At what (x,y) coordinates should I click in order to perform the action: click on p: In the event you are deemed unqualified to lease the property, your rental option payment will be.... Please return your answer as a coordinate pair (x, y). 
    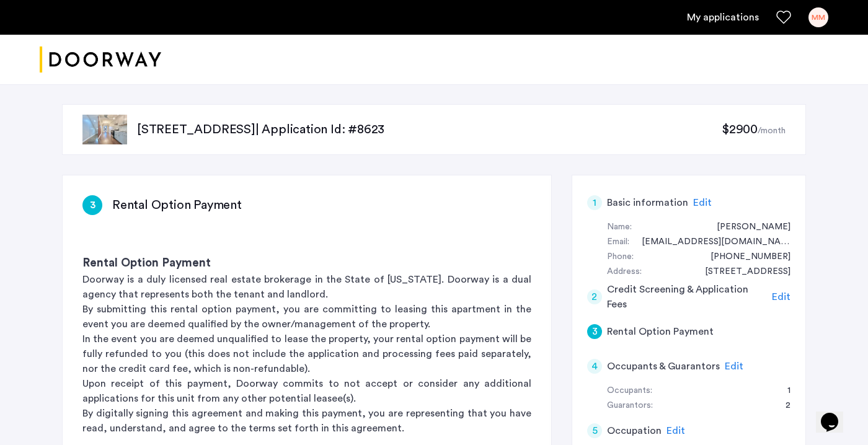
    Looking at the image, I should click on (307, 354).